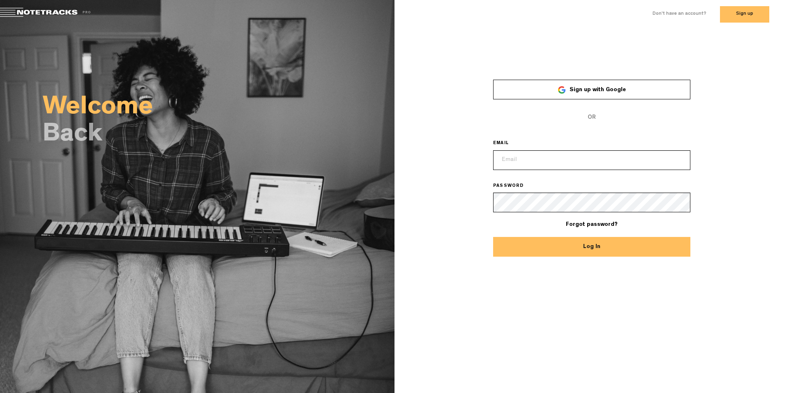 The image size is (789, 393). Describe the element at coordinates (591, 247) in the screenshot. I see `button: Log In` at that location.